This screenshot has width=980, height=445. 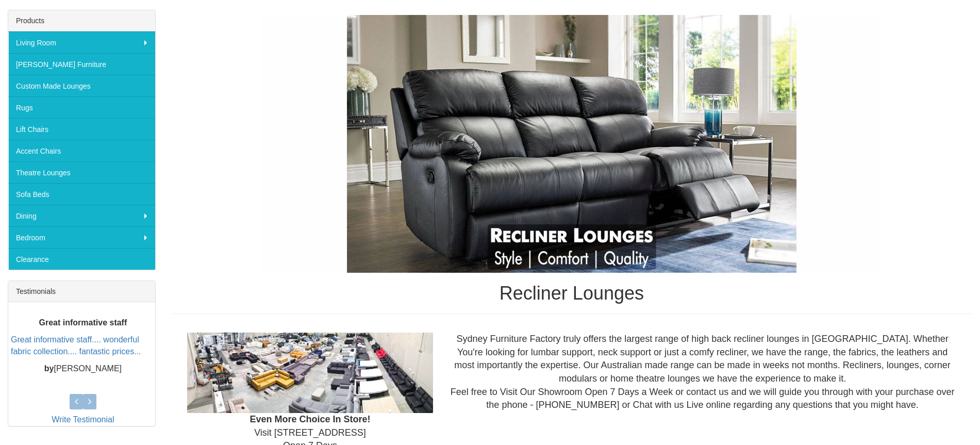 What do you see at coordinates (310, 419) in the screenshot?
I see `b: Even More Choice In Store!` at bounding box center [310, 419].